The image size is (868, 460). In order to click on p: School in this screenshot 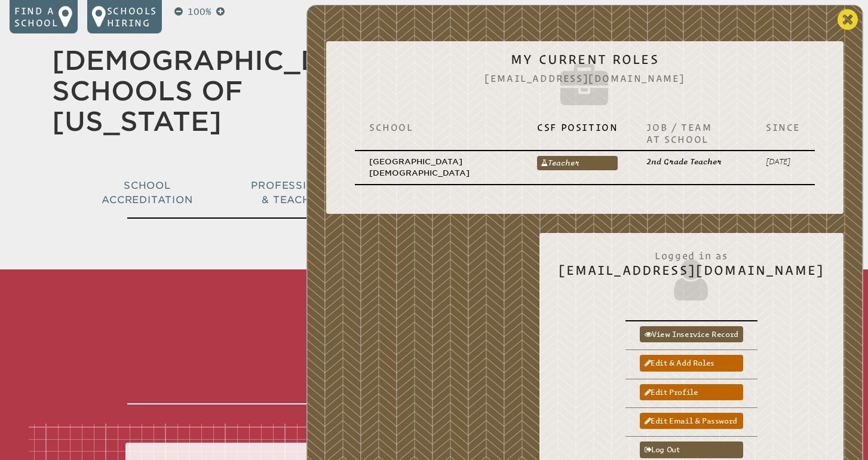, I will do `click(439, 127)`.